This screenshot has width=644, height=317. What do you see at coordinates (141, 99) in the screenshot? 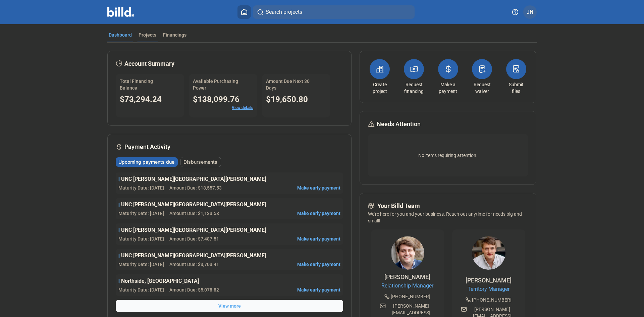
I see `span: $73,294.24` at bounding box center [141, 99].